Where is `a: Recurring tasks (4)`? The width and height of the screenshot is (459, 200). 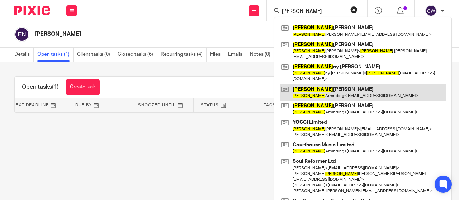 a: Recurring tasks (4) is located at coordinates (184, 54).